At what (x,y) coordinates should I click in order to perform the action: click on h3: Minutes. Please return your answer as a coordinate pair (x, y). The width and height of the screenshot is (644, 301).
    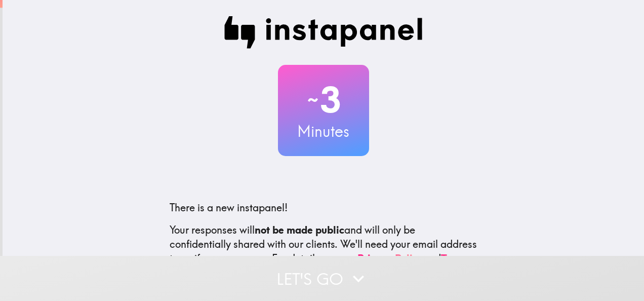
    Looking at the image, I should click on (324, 132).